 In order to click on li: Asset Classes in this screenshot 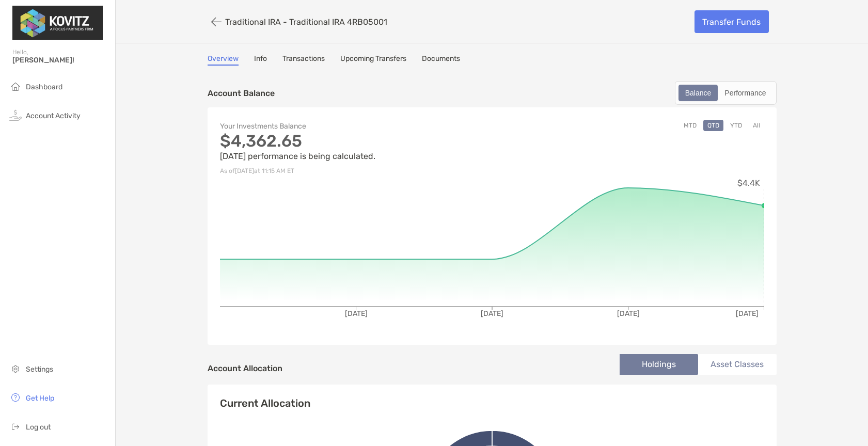, I will do `click(737, 364)`.